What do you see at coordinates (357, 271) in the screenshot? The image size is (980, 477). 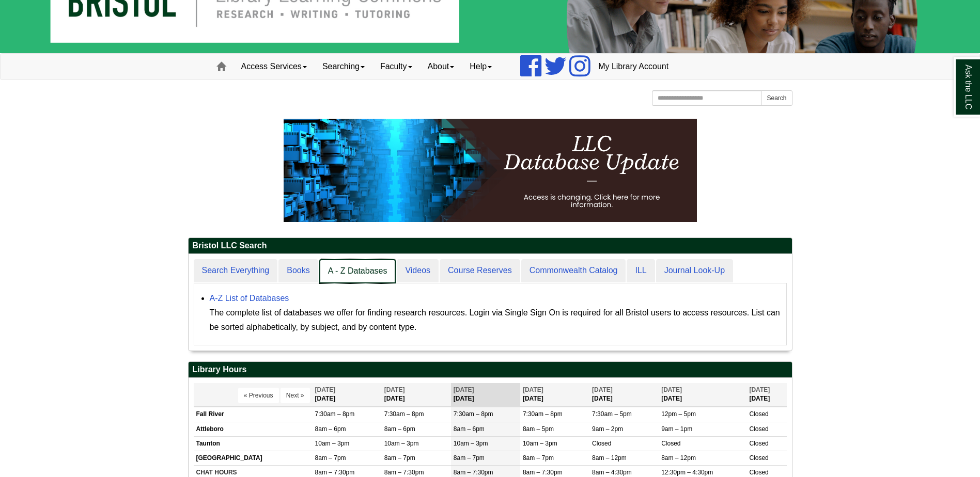 I see `a: A - Z Databases` at bounding box center [357, 271].